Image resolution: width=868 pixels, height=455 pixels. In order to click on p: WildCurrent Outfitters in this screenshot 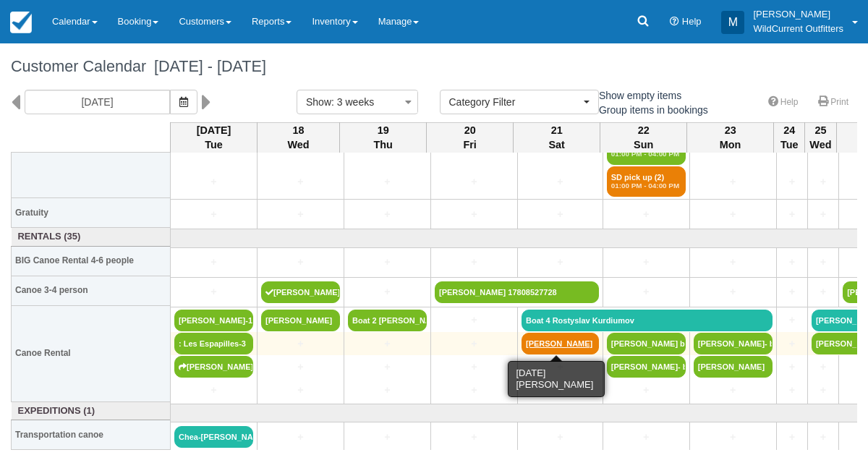, I will do `click(798, 29)`.